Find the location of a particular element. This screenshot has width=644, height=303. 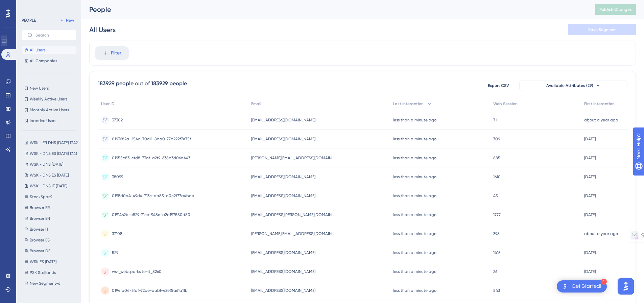

button: PSK Stellantis is located at coordinates (51, 272).